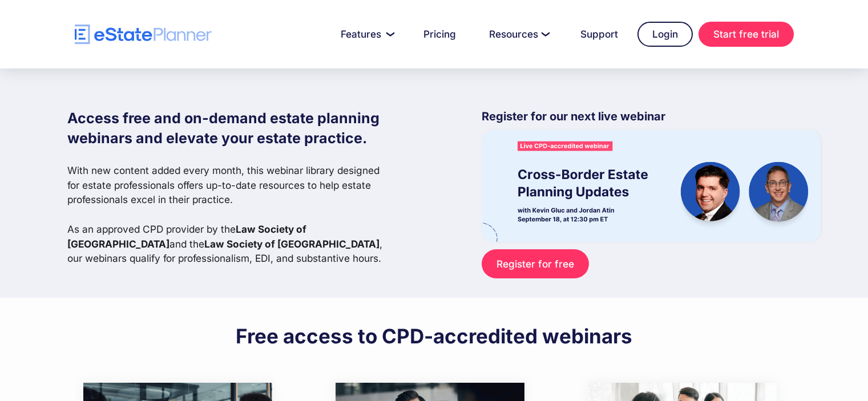 The height and width of the screenshot is (401, 868). Describe the element at coordinates (230, 214) in the screenshot. I see `p: With new content added every month, this webinar library designed for estate professionals offers...` at that location.